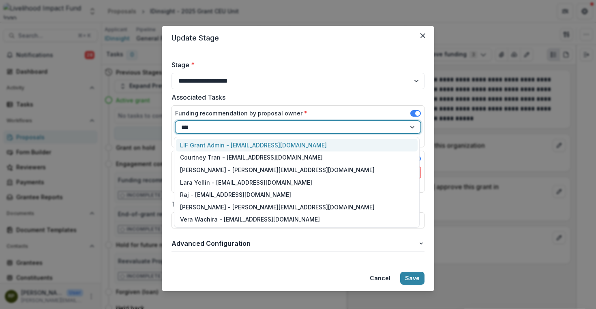 This screenshot has height=309, width=596. Describe the element at coordinates (412, 279) in the screenshot. I see `button: Save` at that location.